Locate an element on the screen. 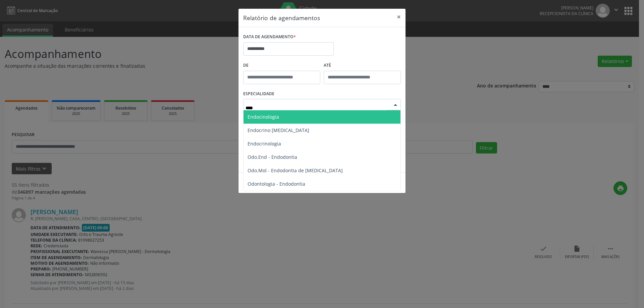 This screenshot has height=308, width=644. span: Endocrinologia is located at coordinates (264, 144).